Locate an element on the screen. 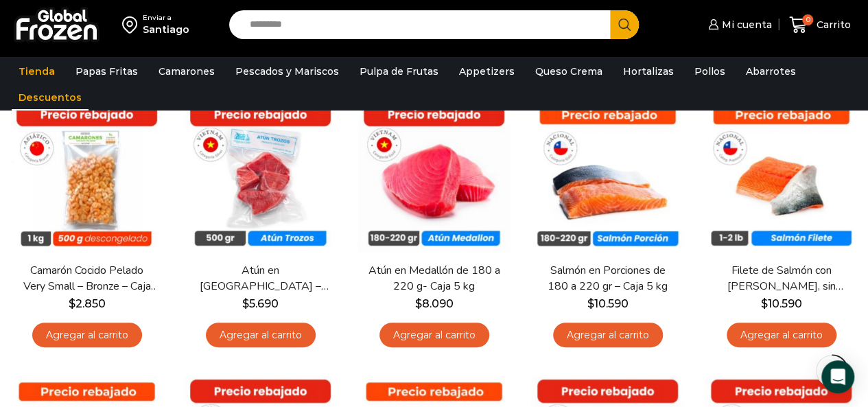 Image resolution: width=868 pixels, height=407 pixels. div: Santiago is located at coordinates (166, 30).